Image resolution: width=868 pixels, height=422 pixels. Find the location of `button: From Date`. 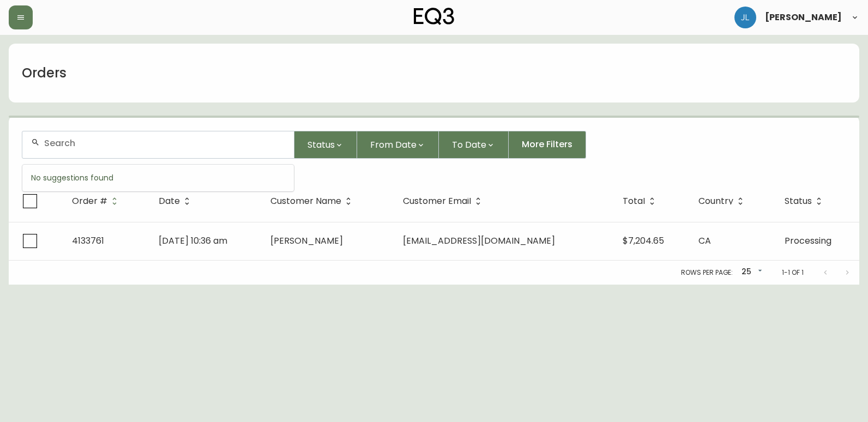

button: From Date is located at coordinates (398, 145).